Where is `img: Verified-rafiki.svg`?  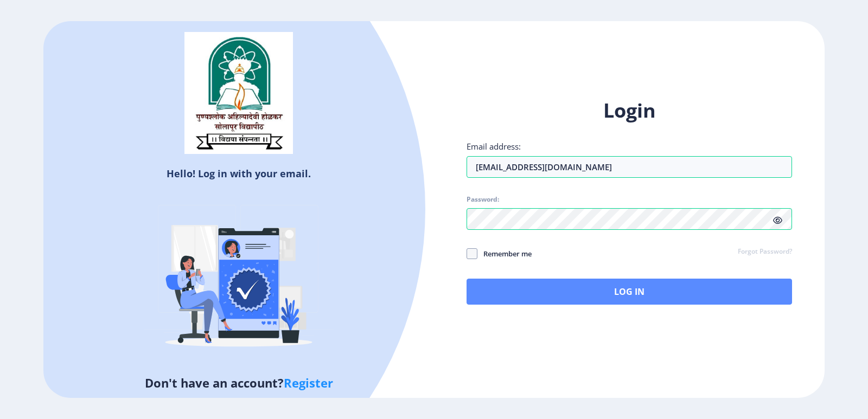 img: Verified-rafiki.svg is located at coordinates (239, 279).